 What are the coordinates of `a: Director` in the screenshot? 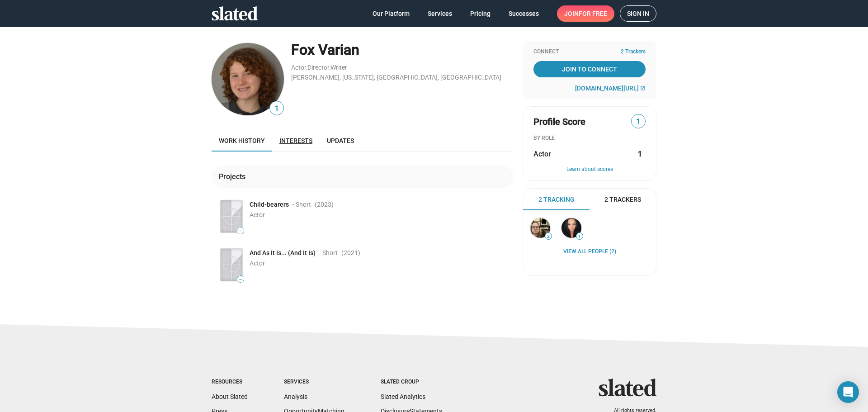 It's located at (318, 68).